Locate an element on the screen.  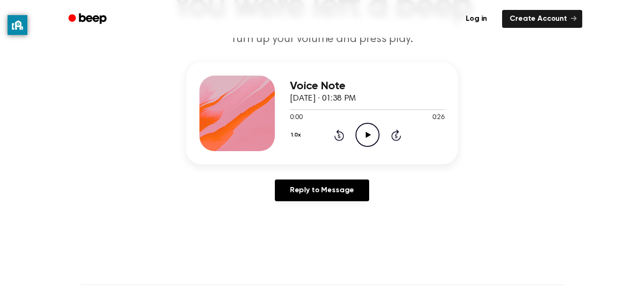
p: Turn up your volume and press play. is located at coordinates (322, 39).